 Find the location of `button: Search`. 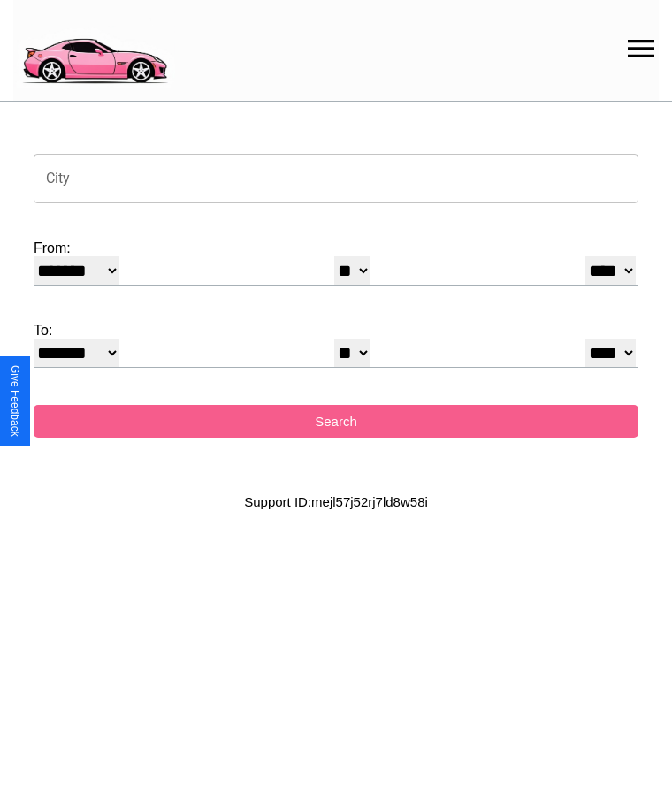

button: Search is located at coordinates (336, 421).